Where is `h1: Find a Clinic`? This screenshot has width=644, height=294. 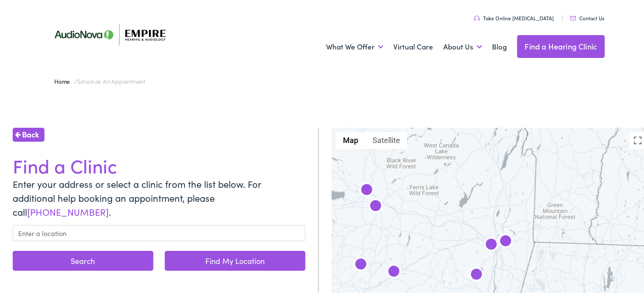
h1: Find a Clinic is located at coordinates (159, 164).